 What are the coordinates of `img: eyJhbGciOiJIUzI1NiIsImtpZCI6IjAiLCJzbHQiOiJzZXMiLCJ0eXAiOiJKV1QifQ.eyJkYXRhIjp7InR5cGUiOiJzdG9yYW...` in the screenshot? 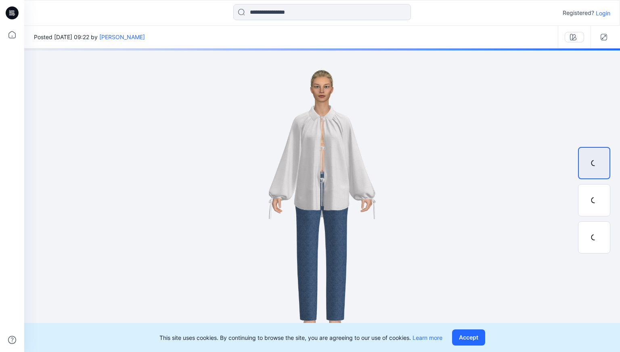 It's located at (322, 200).